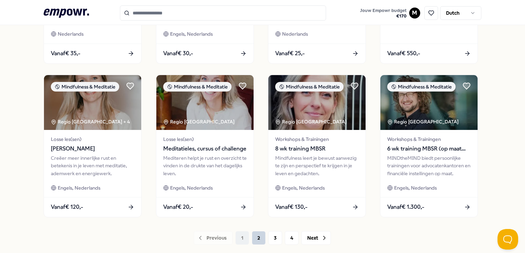 This screenshot has width=525, height=253. I want to click on span: 8 wk training MBSR, so click(317, 149).